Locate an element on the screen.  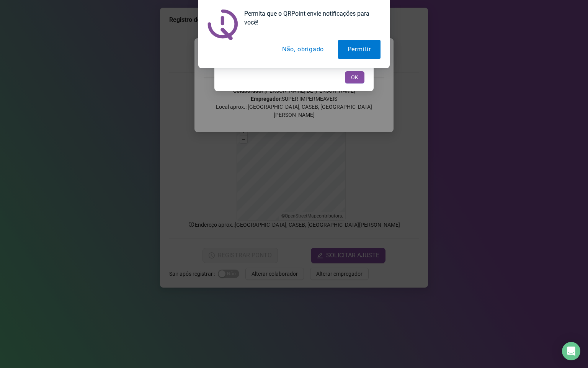
button: Não, obrigado is located at coordinates (303, 49).